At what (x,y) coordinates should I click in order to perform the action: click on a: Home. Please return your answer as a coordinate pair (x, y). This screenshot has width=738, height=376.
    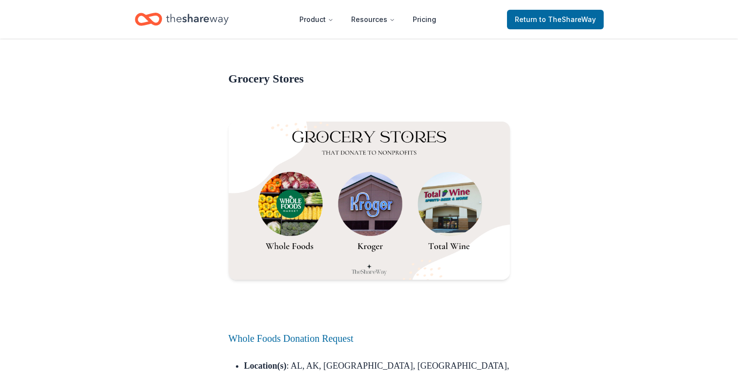
    Looking at the image, I should click on (182, 19).